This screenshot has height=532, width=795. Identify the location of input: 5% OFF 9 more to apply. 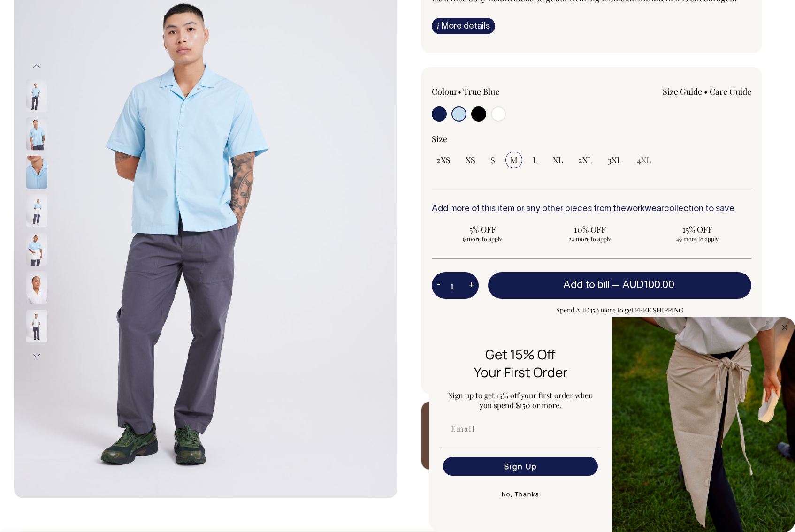
(483, 233).